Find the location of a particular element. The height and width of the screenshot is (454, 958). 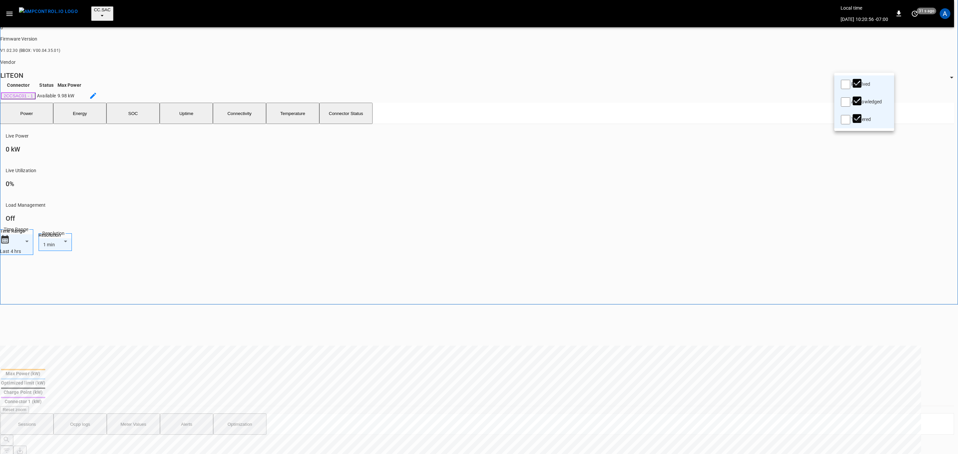

div: 0 is located at coordinates (477, 28).